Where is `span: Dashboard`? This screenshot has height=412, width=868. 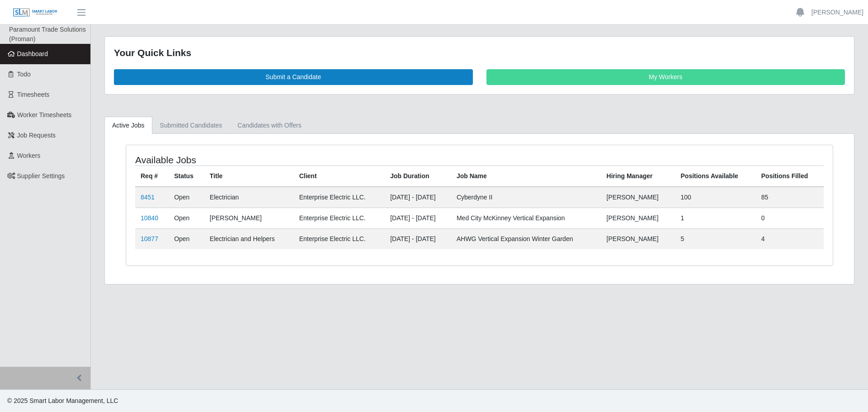
span: Dashboard is located at coordinates (33, 54).